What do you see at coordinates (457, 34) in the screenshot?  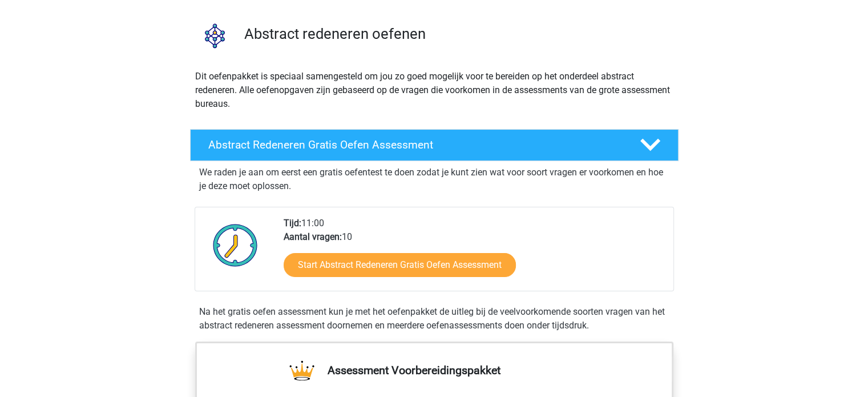 I see `h3: Abstract redeneren oefenen` at bounding box center [457, 34].